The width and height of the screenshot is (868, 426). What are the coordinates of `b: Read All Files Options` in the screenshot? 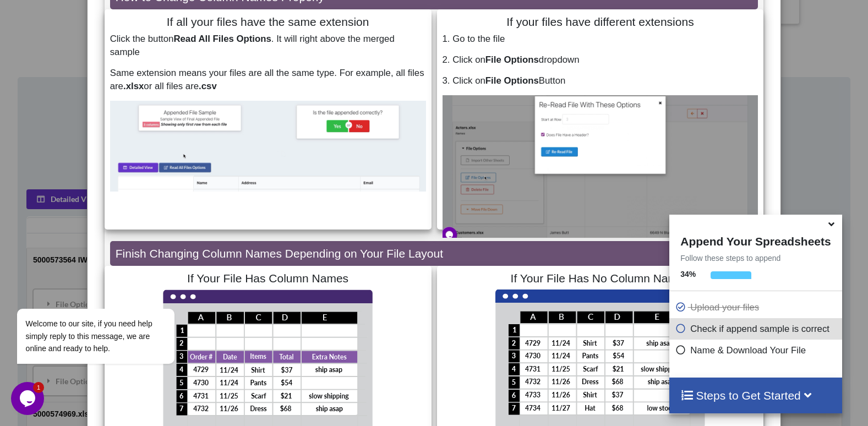 It's located at (222, 39).